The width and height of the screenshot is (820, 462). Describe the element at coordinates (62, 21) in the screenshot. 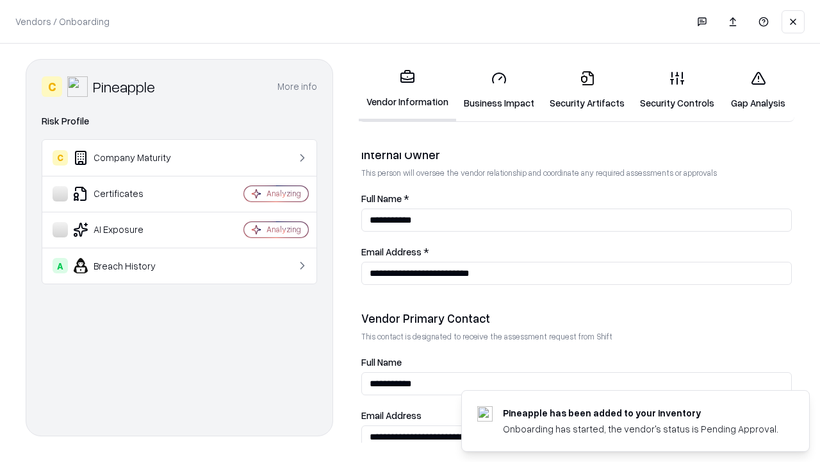

I see `p: Vendors / Onboarding` at that location.